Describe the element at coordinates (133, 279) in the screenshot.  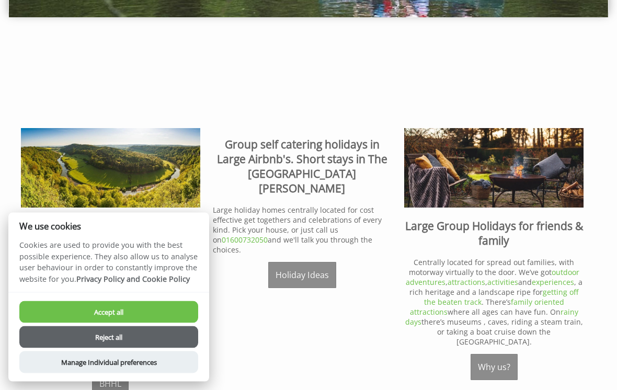
I see `a: Privacy Policy and Cookie Policy` at that location.